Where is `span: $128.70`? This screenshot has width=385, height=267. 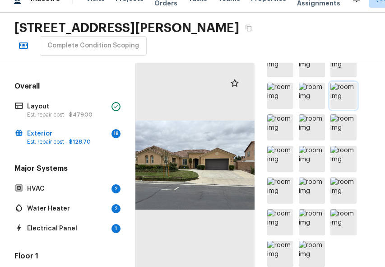
span: $128.70 is located at coordinates (80, 142).